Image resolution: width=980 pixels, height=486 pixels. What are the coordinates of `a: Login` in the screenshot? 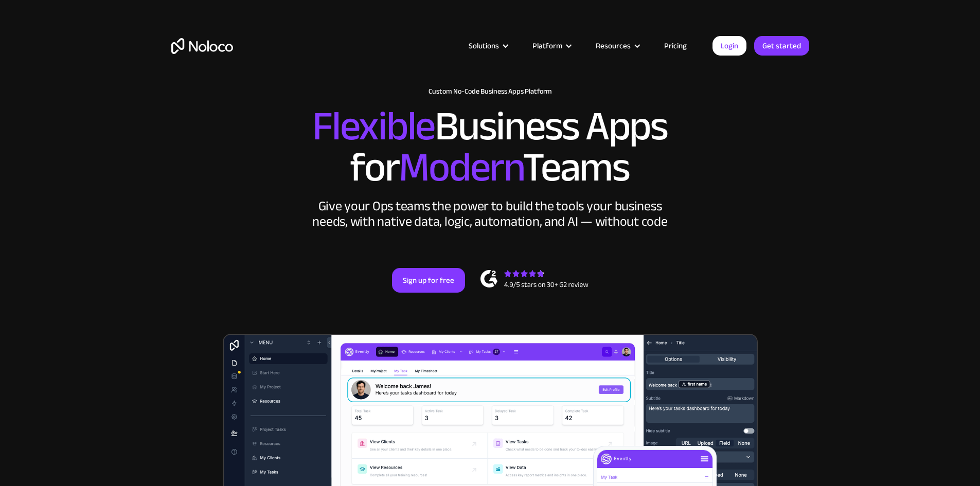 It's located at (730, 46).